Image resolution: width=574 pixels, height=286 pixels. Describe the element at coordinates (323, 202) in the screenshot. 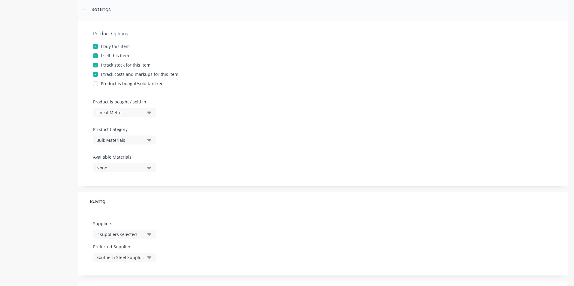

I see `div: Buying` at that location.